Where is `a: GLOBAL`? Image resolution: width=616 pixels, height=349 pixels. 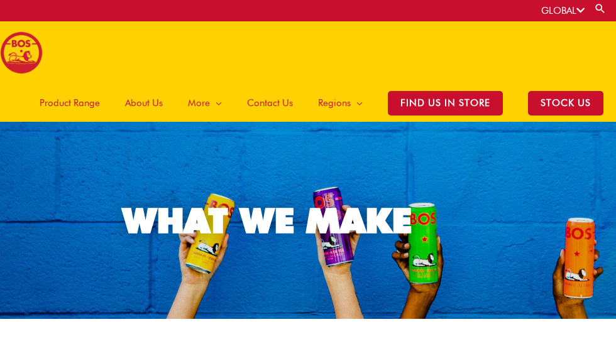 a: GLOBAL is located at coordinates (562, 11).